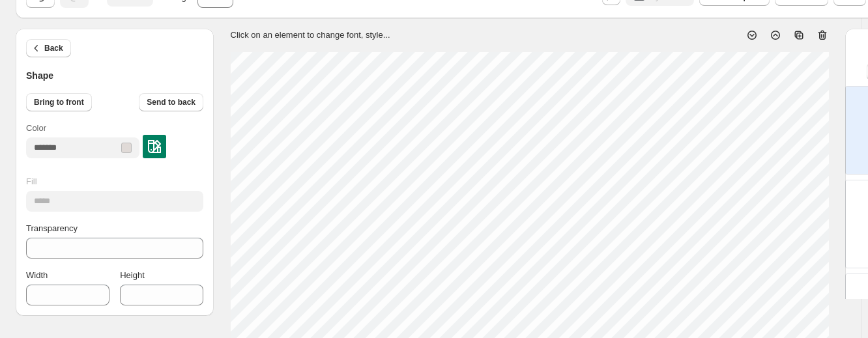  Describe the element at coordinates (48, 48) in the screenshot. I see `button: Back` at that location.